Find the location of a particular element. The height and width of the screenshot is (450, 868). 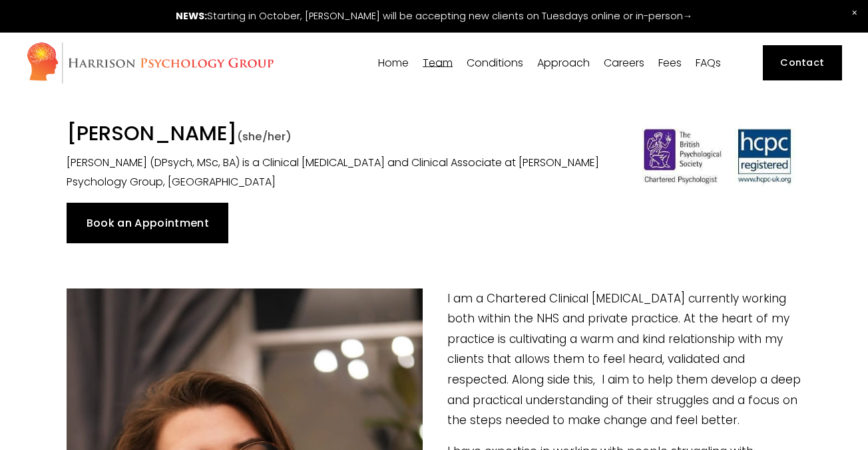

a: Book an Appointment is located at coordinates (147, 223).